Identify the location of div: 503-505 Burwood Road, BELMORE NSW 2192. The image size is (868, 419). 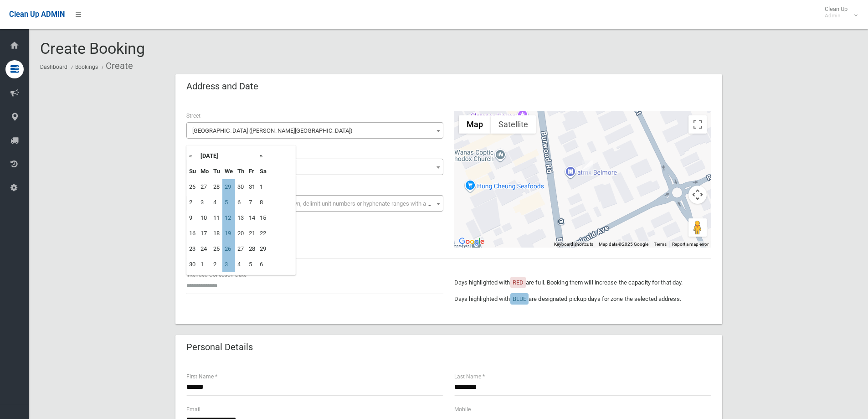
(588, 168).